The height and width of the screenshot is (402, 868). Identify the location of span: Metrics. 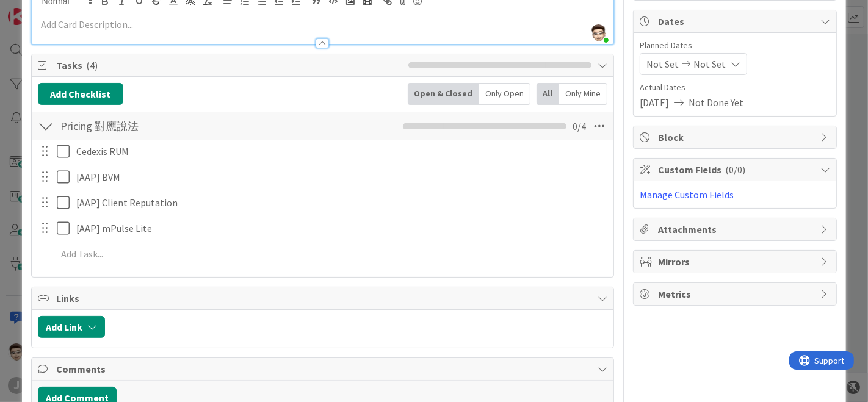
(737, 294).